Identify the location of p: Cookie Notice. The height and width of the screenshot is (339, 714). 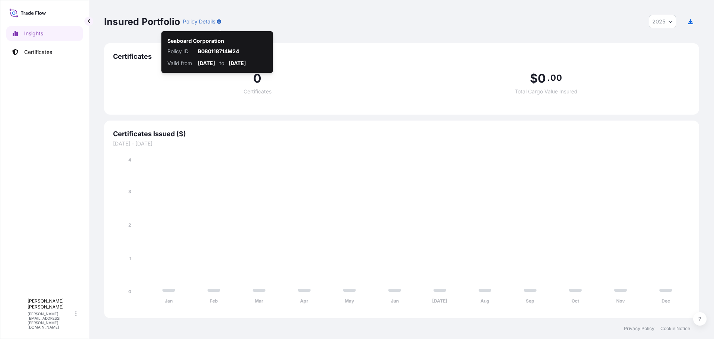
(676, 329).